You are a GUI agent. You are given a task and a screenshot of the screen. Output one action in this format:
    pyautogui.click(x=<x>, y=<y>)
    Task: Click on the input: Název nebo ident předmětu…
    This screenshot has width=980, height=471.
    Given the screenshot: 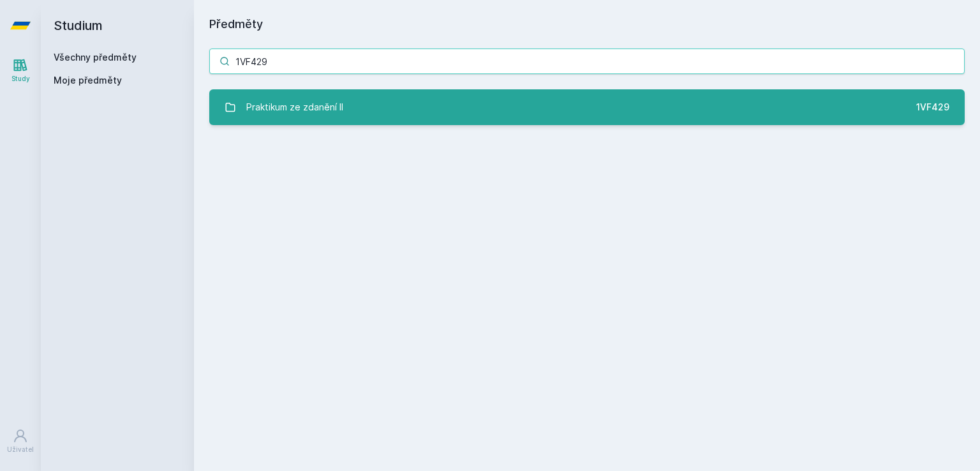 What is the action you would take?
    pyautogui.click(x=587, y=61)
    